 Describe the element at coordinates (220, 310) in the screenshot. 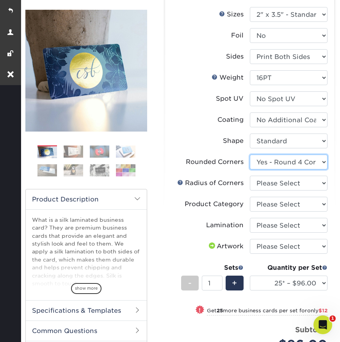

I see `strong: 25` at that location.